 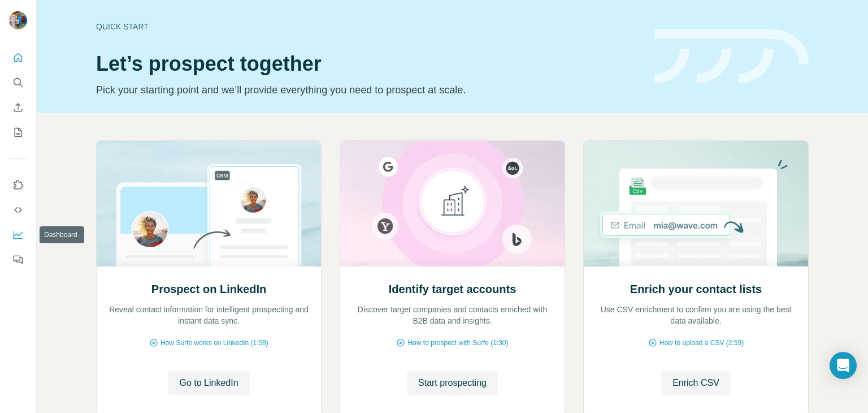 I want to click on h1: Let’s prospect together, so click(x=369, y=64).